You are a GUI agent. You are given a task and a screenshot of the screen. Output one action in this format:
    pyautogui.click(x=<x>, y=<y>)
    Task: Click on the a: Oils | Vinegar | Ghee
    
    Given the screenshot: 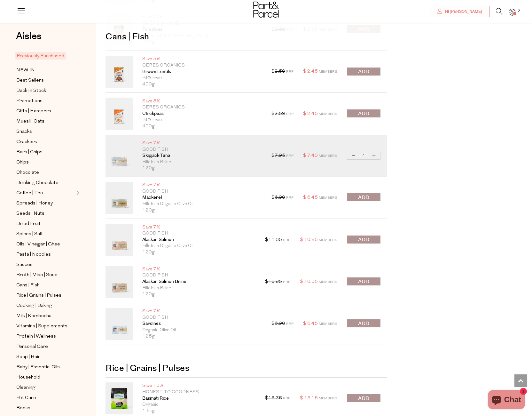 What is the action you would take?
    pyautogui.click(x=46, y=244)
    